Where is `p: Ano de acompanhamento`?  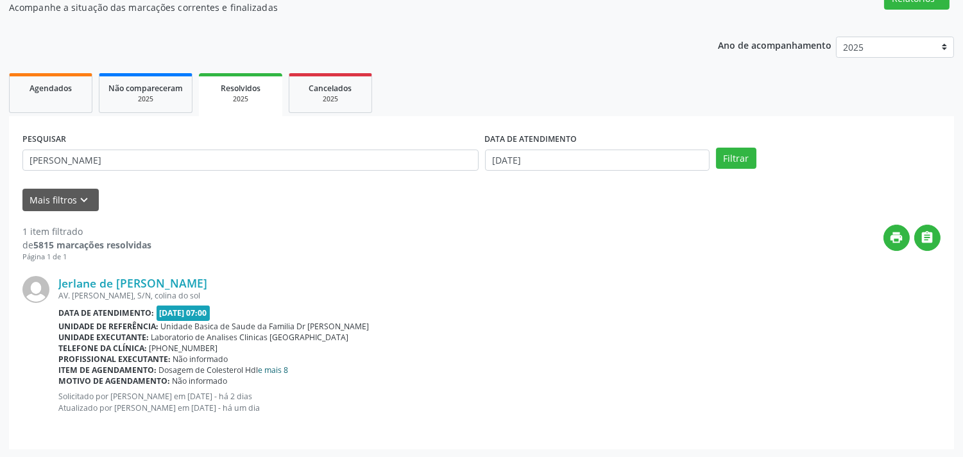
p: Ano de acompanhamento is located at coordinates (775, 44).